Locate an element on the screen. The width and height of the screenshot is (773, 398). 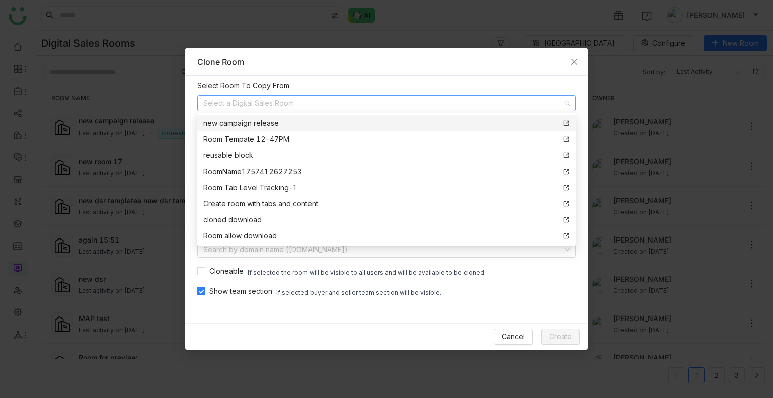
nz-option-item: cloned download is located at coordinates (386, 220).